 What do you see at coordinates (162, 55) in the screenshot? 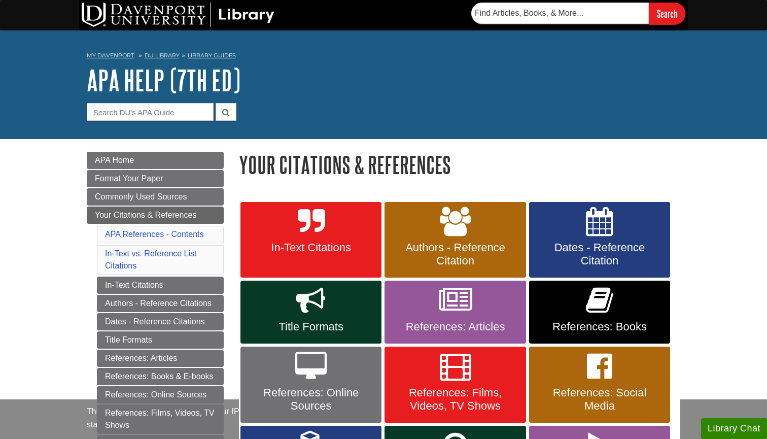
I see `a: DU Library` at bounding box center [162, 55].